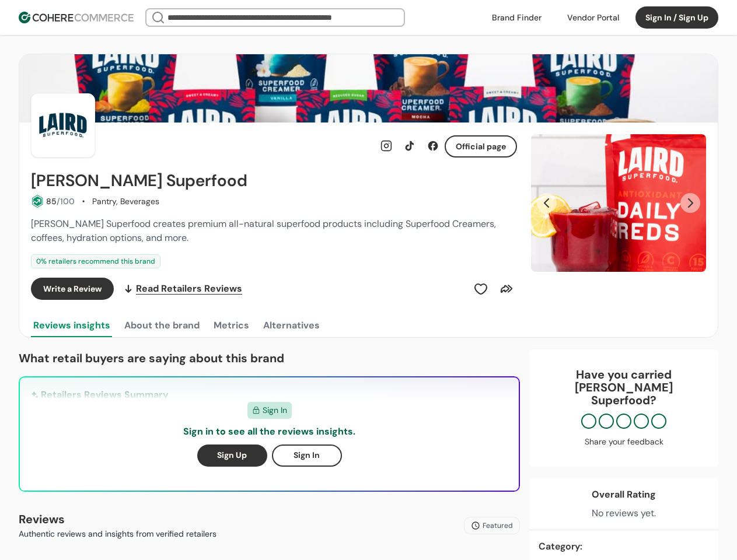 The height and width of the screenshot is (560, 737). I want to click on img: Cohere Logo, so click(76, 18).